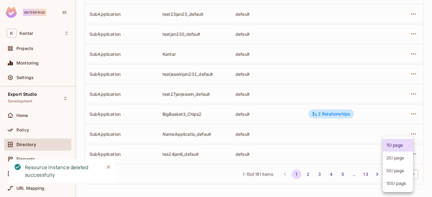 The height and width of the screenshot is (197, 432). I want to click on div: Resource Instance deleted successfully, so click(62, 172).